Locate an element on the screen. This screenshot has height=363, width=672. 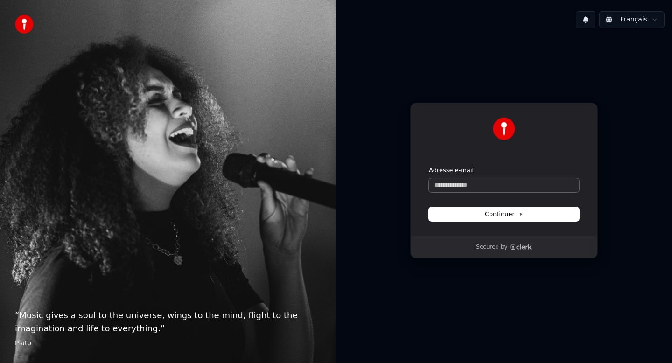
img: Youka is located at coordinates (504, 129).